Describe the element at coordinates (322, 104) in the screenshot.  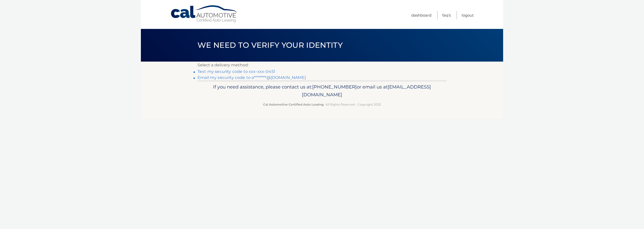
I see `p: - All Rights Reserved - Copyright 2025` at that location.